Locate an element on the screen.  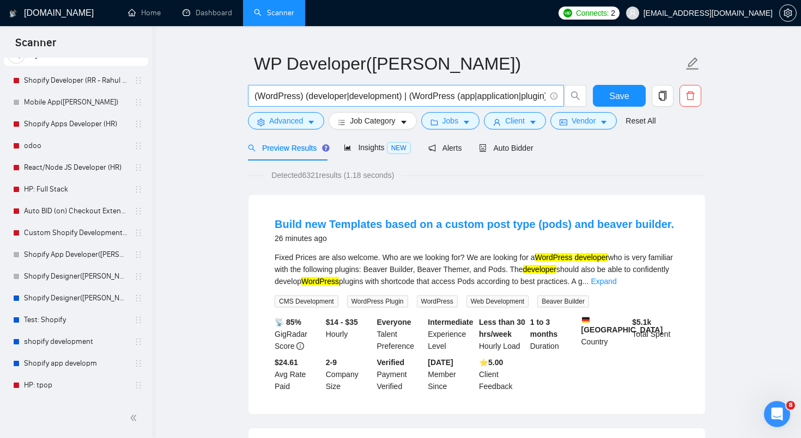
span: Client is located at coordinates (515, 121).